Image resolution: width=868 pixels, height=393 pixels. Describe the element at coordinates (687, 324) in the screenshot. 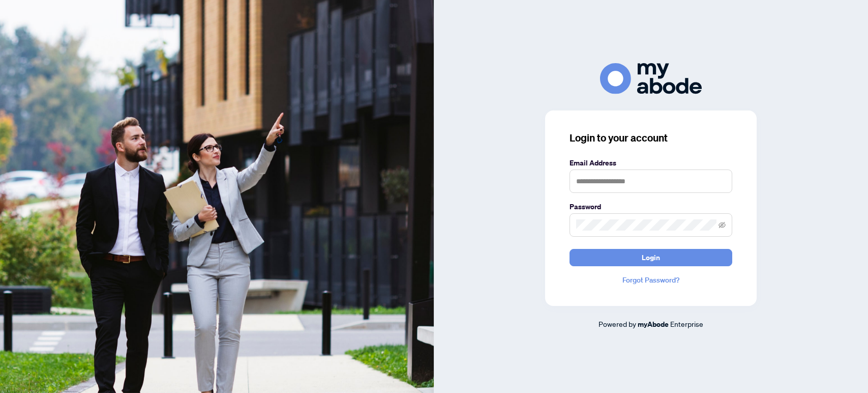

I see `span: Enterprise` at that location.